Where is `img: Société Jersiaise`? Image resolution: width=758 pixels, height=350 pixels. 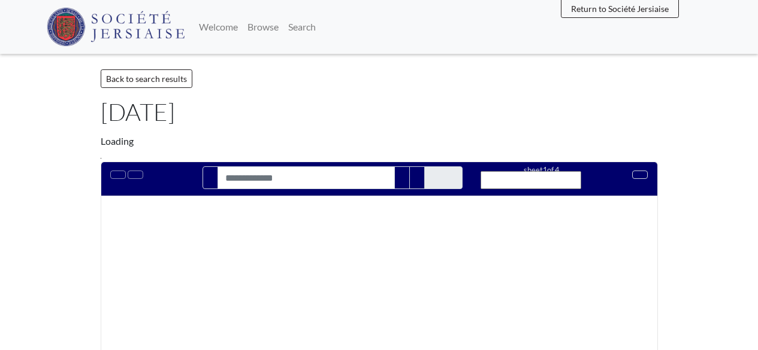
img: Société Jersiaise is located at coordinates (116, 27).